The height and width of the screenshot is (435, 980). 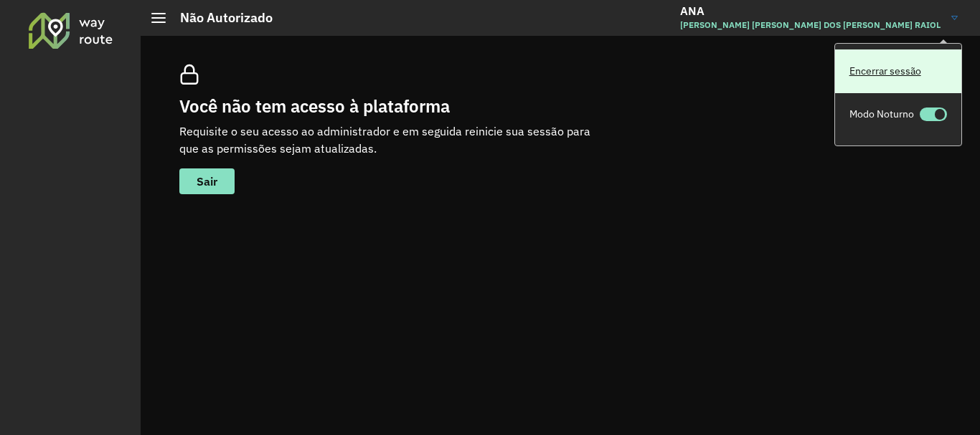 I want to click on h2: Não Autorizado, so click(x=218, y=18).